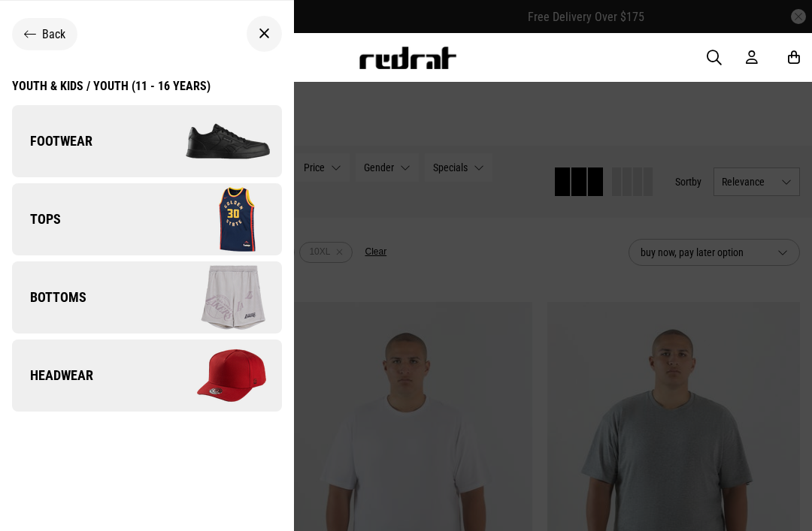 The image size is (812, 531). Describe the element at coordinates (213, 298) in the screenshot. I see `img: Bottoms` at that location.